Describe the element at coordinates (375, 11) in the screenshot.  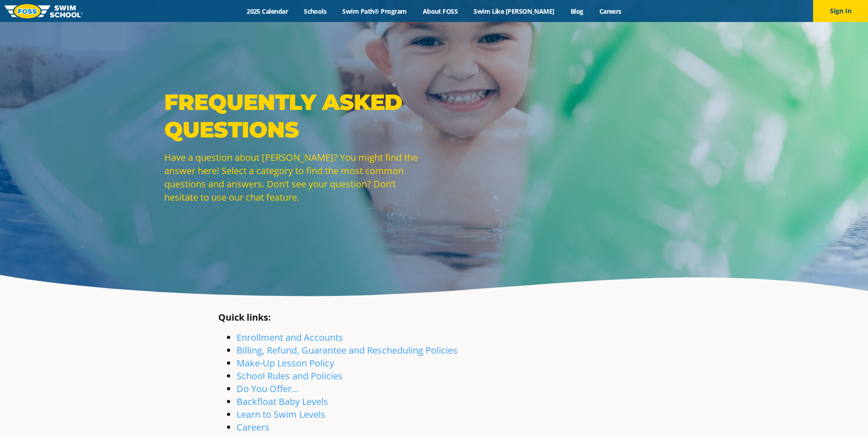
I see `a: Swim Path® Program` at that location.